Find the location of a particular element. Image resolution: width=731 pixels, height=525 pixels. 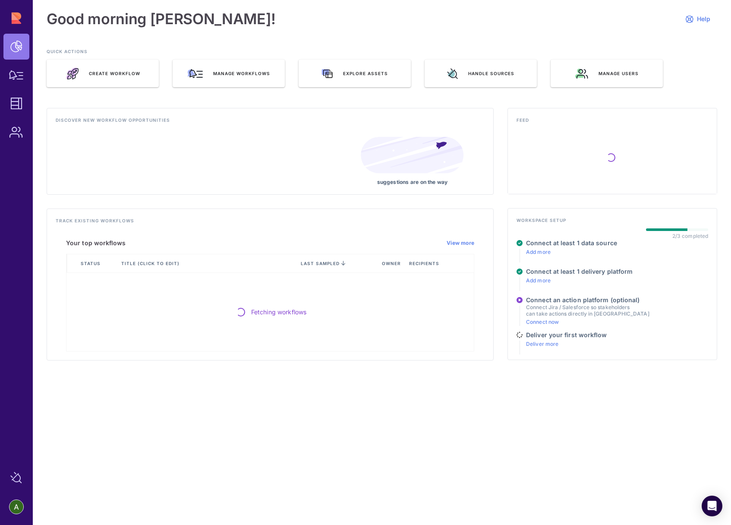

img: account-photo is located at coordinates (16, 507).